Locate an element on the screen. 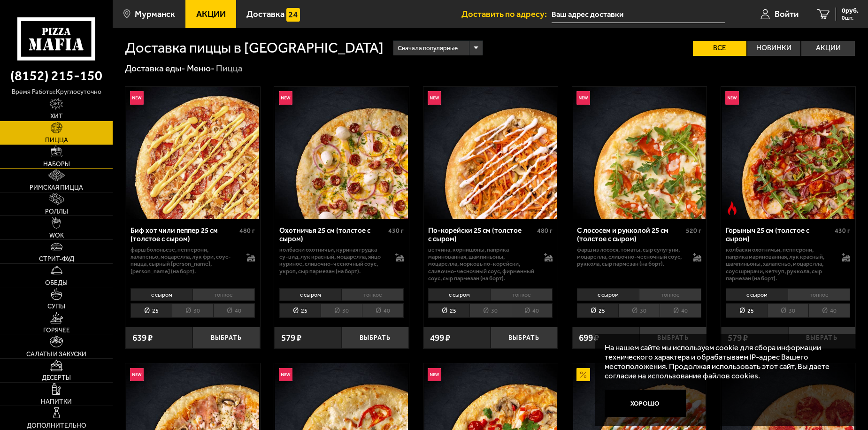 This screenshot has height=430, width=868. span: WOK is located at coordinates (56, 236).